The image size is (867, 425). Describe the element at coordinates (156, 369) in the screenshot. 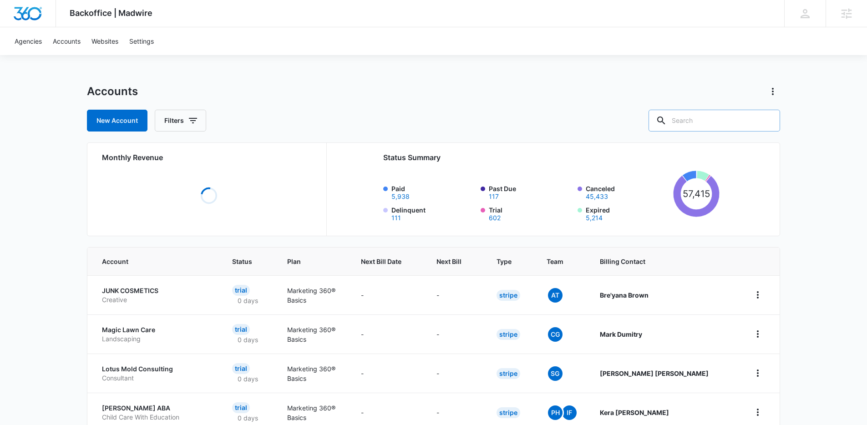

I see `p: Lotus Mold Consulting` at that location.